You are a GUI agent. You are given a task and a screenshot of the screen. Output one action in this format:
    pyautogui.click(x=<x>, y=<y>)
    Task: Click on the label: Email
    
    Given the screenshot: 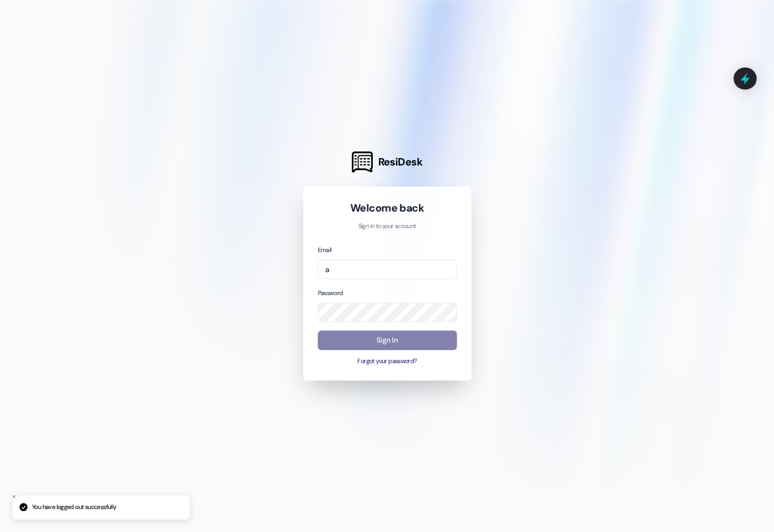 What is the action you would take?
    pyautogui.click(x=325, y=250)
    